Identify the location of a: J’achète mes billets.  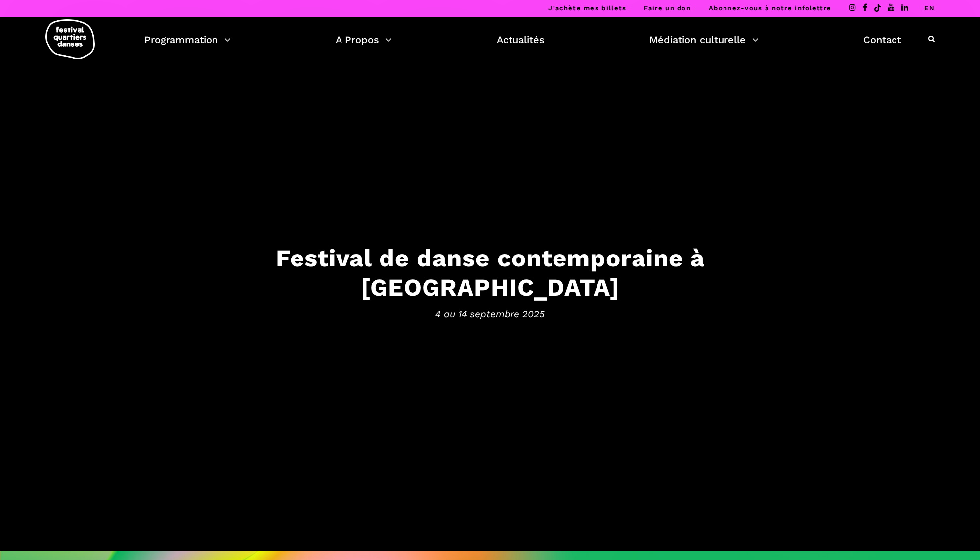
(588, 8).